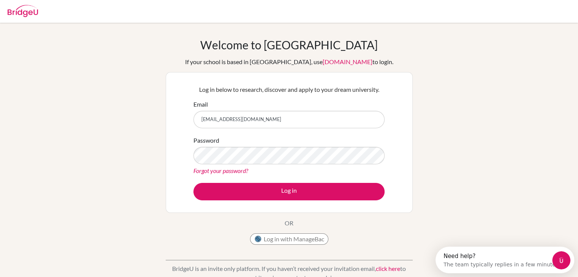 The height and width of the screenshot is (277, 578). Describe the element at coordinates (75, 13) in the screenshot. I see `div: Open Intercom Messenger` at that location.